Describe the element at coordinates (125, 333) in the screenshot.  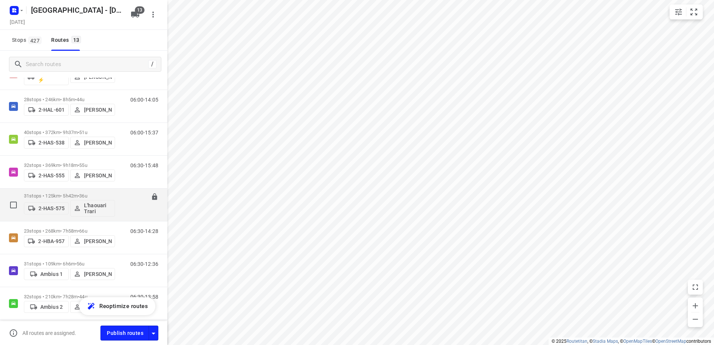
I see `button: Publish routes` at that location.